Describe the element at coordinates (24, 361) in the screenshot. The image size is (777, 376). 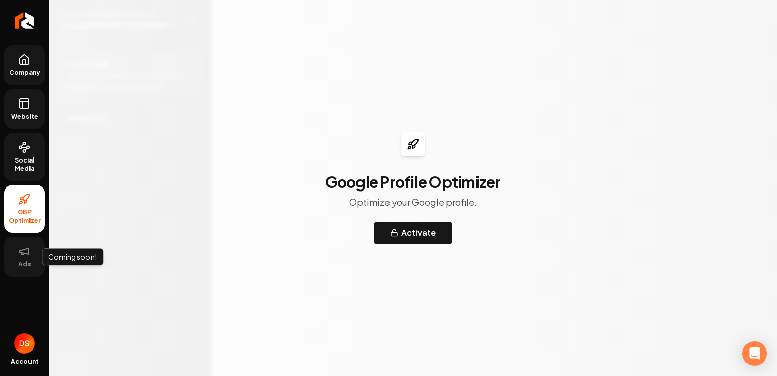
I see `span: Account` at that location.